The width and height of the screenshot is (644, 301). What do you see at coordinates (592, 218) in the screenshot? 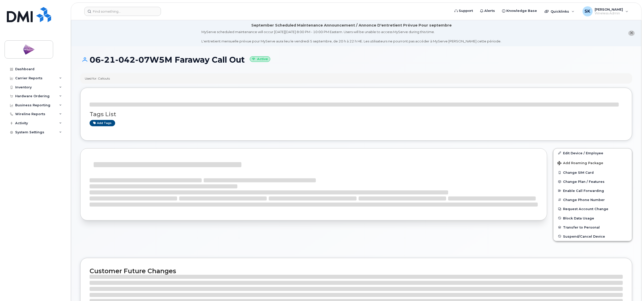
I see `button: Block Data Usage` at bounding box center [592, 218].